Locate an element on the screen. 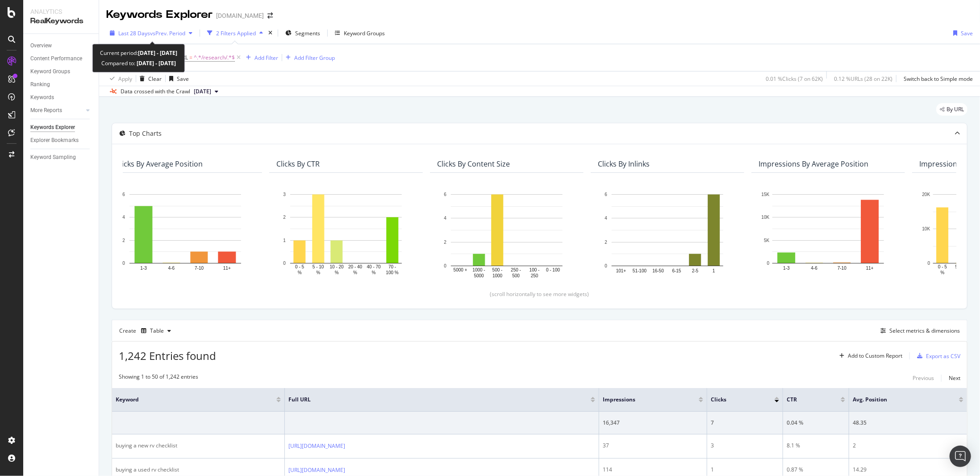  text: 1000 is located at coordinates (497, 275).